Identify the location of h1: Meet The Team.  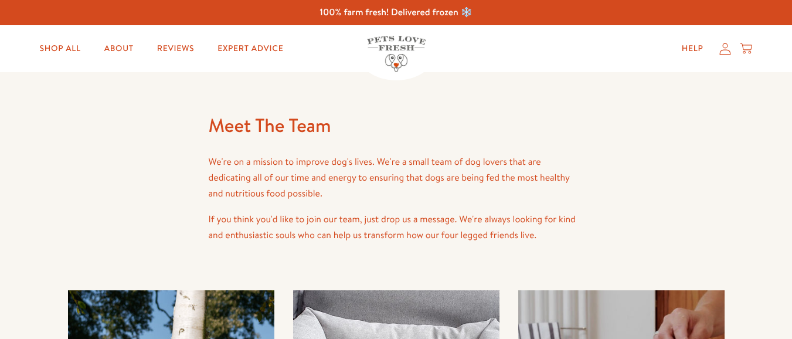
(396, 126).